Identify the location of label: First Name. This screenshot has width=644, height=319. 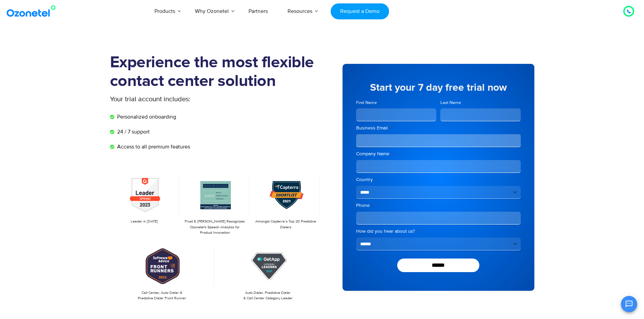
(396, 103).